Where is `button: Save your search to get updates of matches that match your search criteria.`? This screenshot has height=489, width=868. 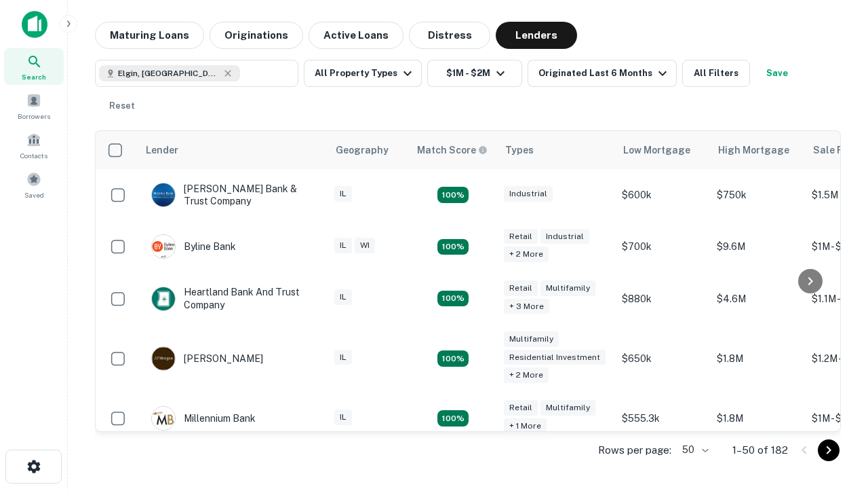 button: Save your search to get updates of matches that match your search criteria. is located at coordinates (777, 73).